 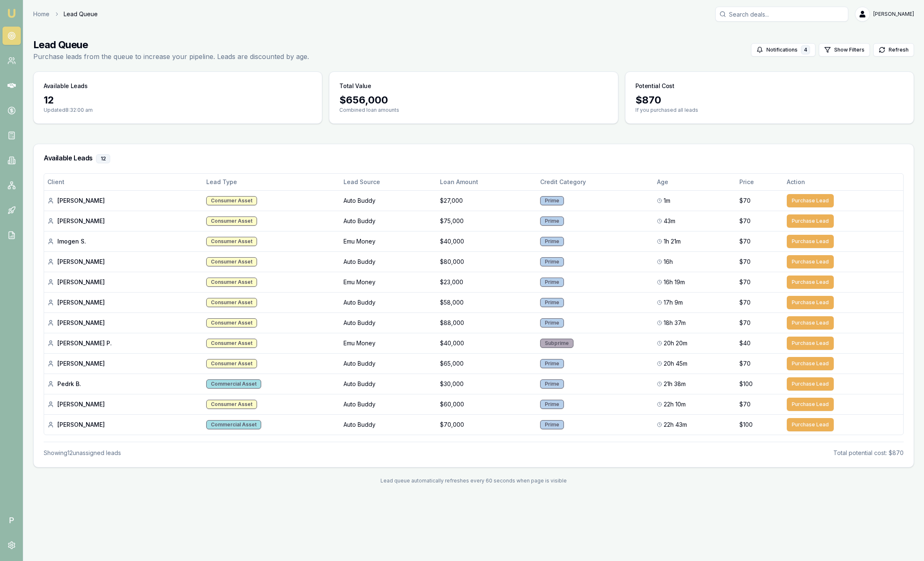 I want to click on td: $70,000, so click(x=486, y=424).